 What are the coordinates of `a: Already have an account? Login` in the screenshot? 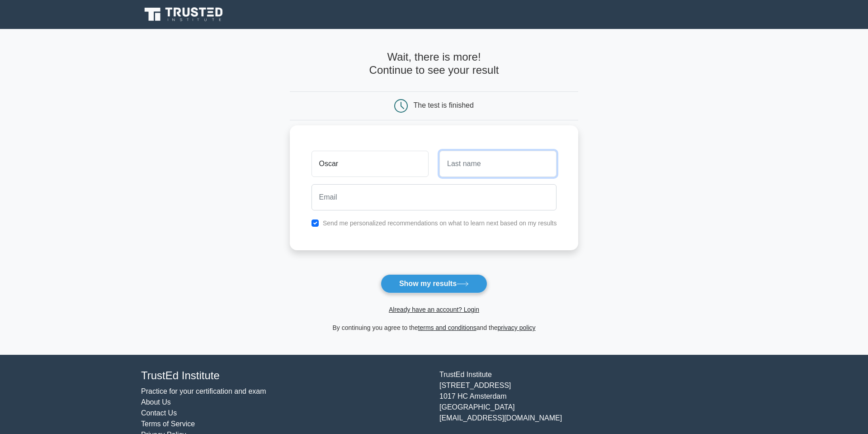 It's located at (434, 309).